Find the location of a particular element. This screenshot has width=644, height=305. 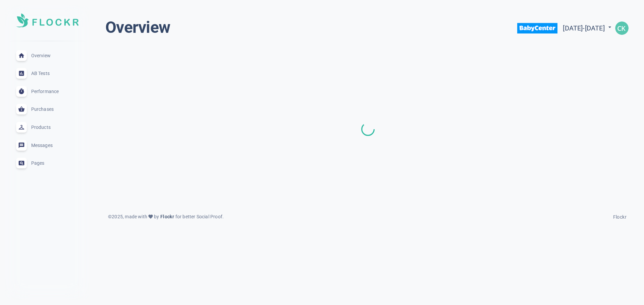

h1: Overview is located at coordinates (138, 27).